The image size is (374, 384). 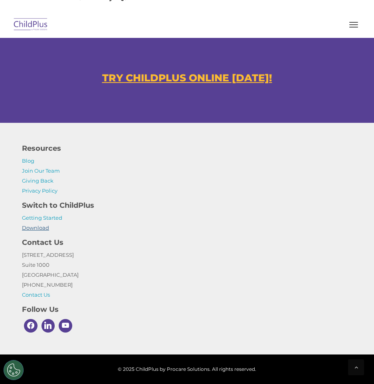 What do you see at coordinates (308, 341) in the screenshot?
I see `div: Chat Widget` at bounding box center [308, 341].